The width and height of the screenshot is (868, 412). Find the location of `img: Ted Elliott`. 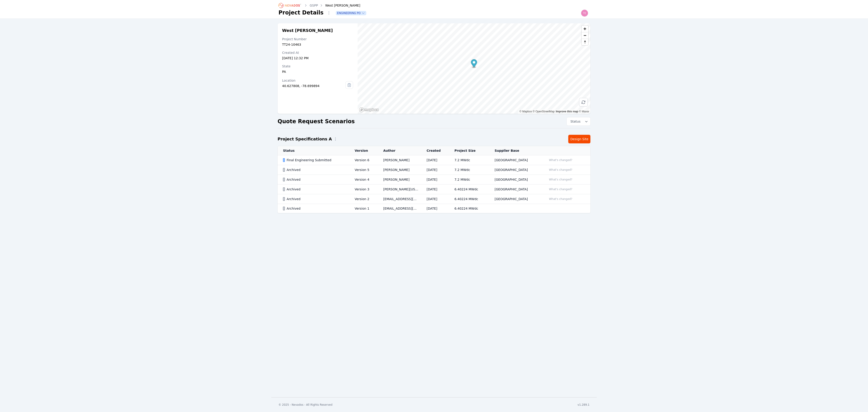

img: Ted Elliott is located at coordinates (585, 13).